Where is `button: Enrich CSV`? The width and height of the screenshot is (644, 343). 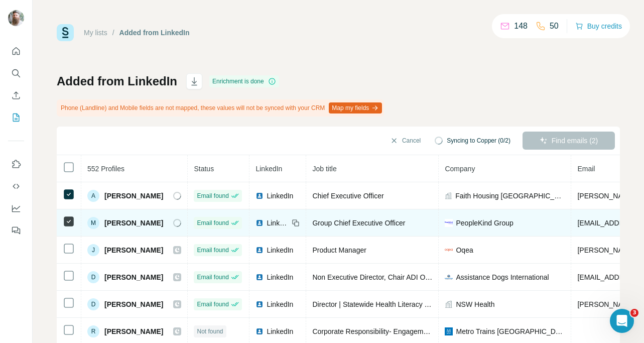 button: Enrich CSV is located at coordinates (16, 96).